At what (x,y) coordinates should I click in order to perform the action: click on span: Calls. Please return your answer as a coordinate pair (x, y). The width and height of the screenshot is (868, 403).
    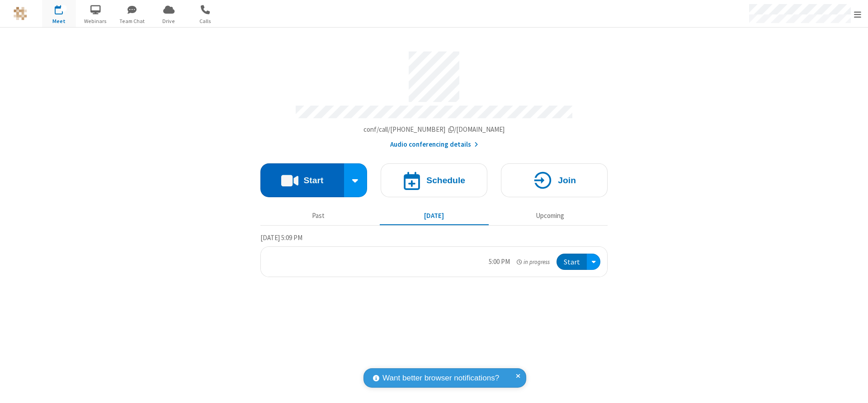
    Looking at the image, I should click on (205, 21).